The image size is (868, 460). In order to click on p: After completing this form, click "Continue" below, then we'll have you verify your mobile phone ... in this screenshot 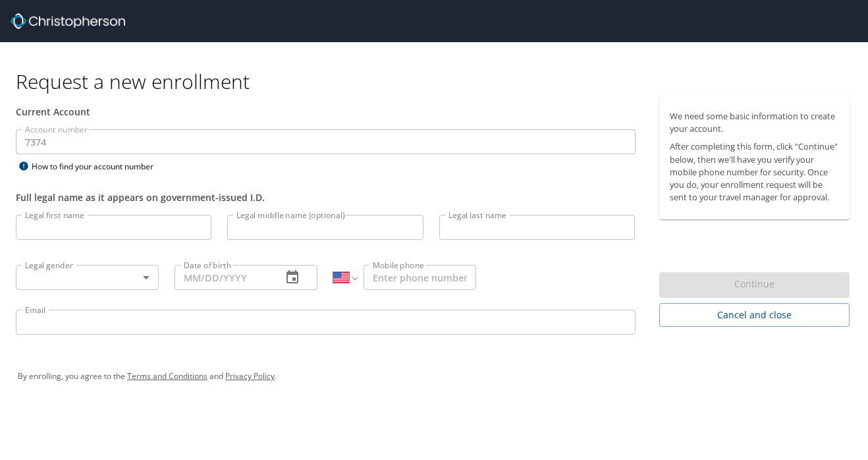, I will do `click(755, 172)`.